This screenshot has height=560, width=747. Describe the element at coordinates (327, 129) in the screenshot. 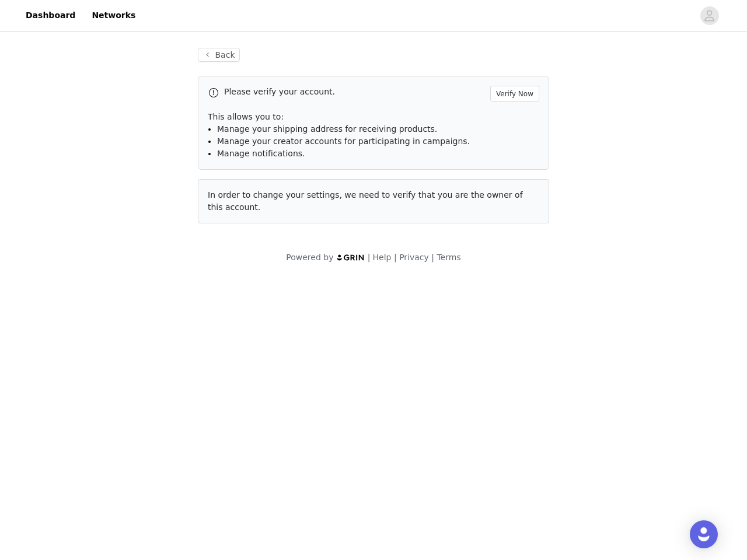

I see `span: Manage your shipping address for receiving products.` at that location.